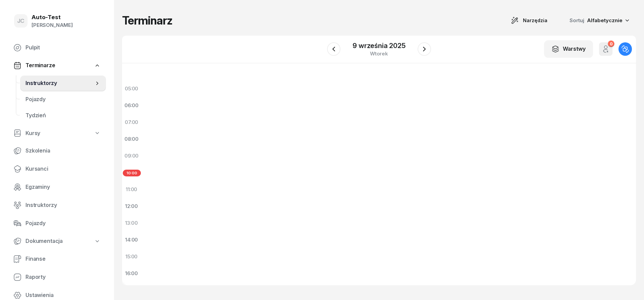 This screenshot has width=644, height=300. Describe the element at coordinates (44, 241) in the screenshot. I see `span: Dokumentacja` at that location.